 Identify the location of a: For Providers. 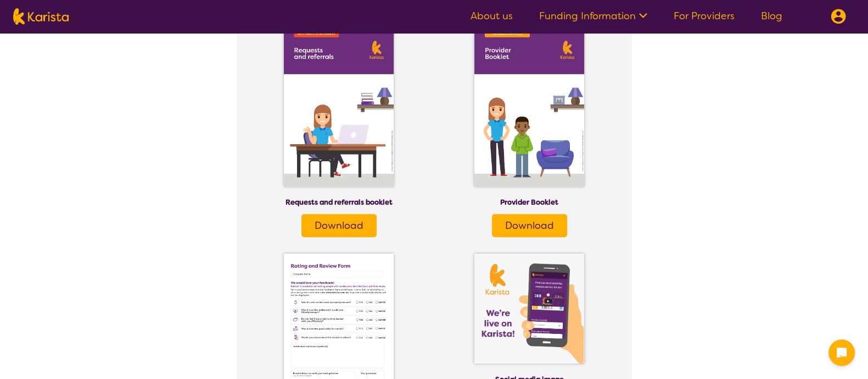
(704, 16).